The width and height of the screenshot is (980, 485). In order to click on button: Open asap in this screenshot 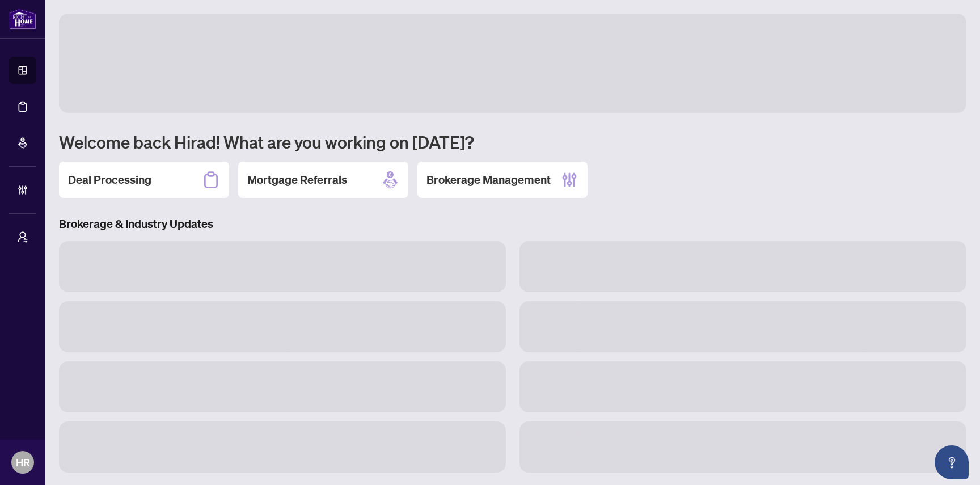, I will do `click(952, 463)`.